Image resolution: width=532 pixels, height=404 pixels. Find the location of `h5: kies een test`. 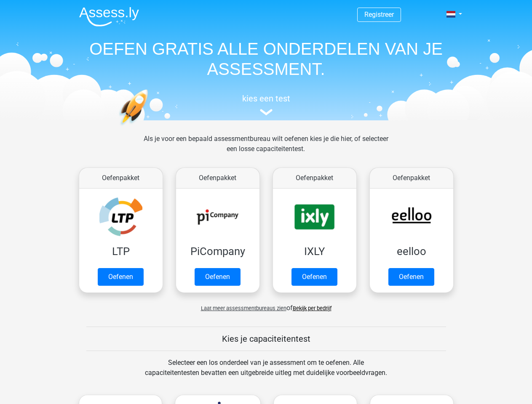

h5: kies een test is located at coordinates (266, 98).